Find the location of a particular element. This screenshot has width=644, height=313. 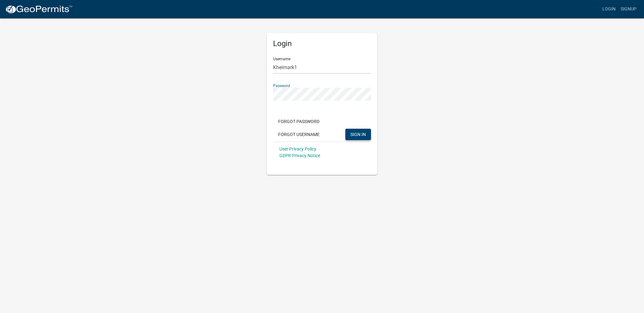

button: Forgot Username is located at coordinates (299, 135).